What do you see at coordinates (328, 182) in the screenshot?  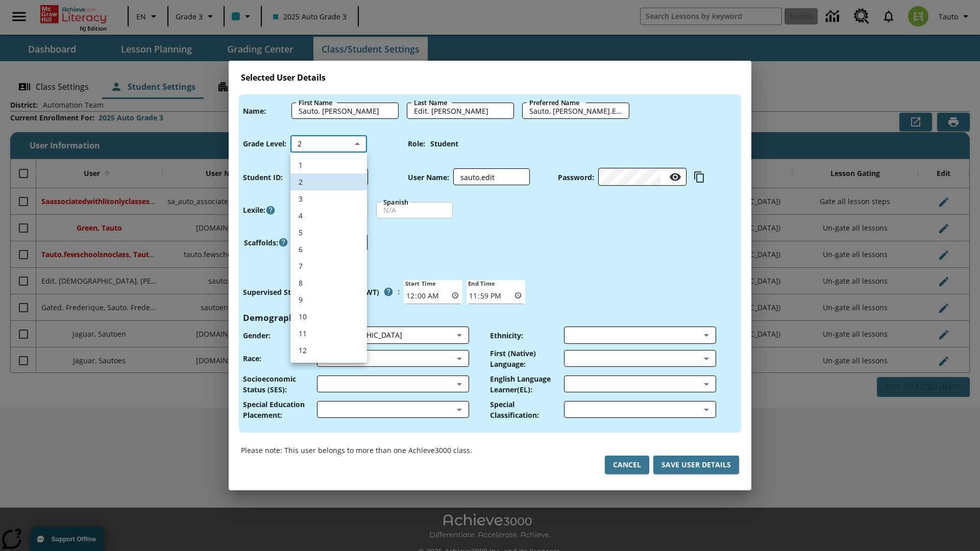 I see `li: 2` at bounding box center [328, 182].